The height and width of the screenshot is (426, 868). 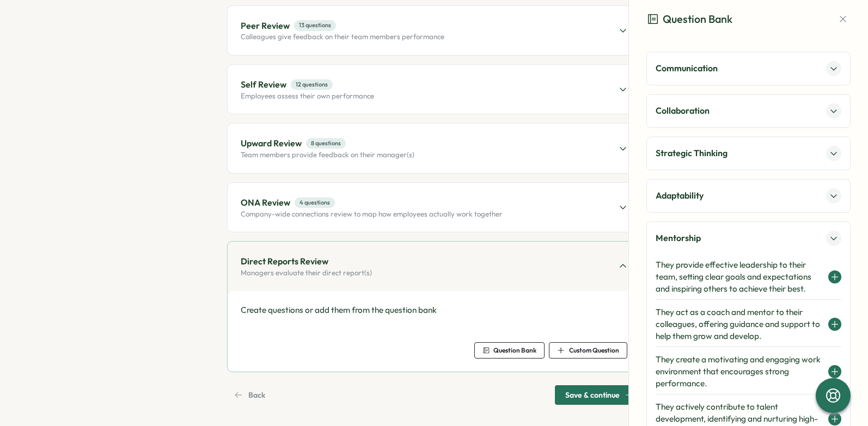 I want to click on span: Back, so click(x=257, y=395).